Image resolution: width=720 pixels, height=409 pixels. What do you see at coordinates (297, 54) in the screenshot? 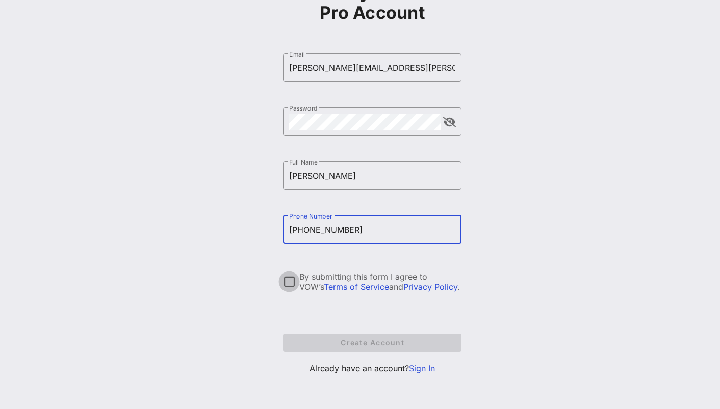
I see `label: Email` at bounding box center [297, 54].